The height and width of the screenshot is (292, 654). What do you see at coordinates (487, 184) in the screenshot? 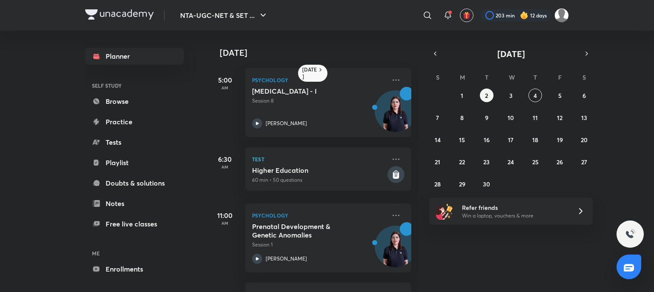
I see `button: September 30, 2025` at bounding box center [487, 184].